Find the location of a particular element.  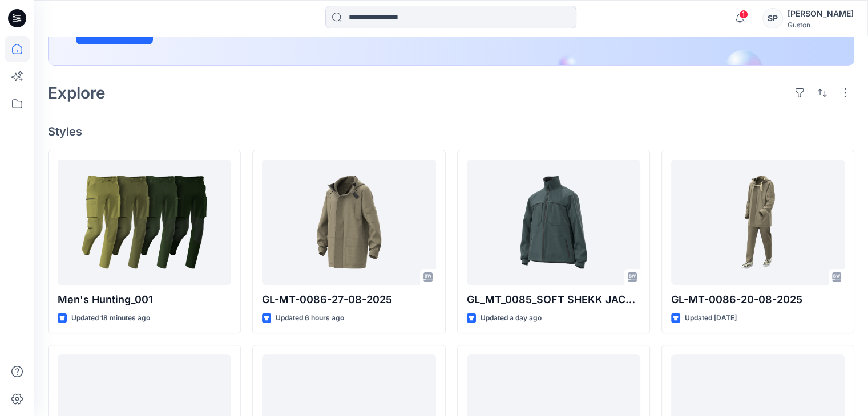

a: GL-MT-0086-20-08-2025 is located at coordinates (757, 222).